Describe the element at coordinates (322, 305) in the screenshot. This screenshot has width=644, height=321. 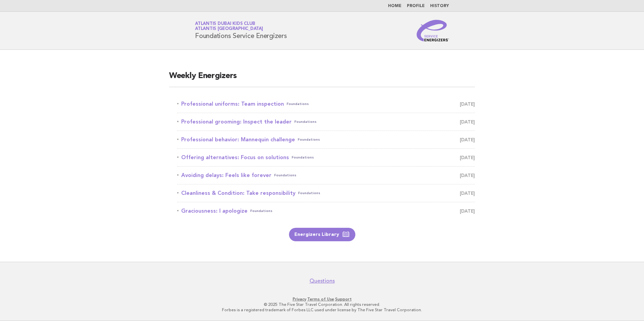
I see `p: © 2025 The Five Star Travel Corporation. All rights reserved.` at that location.